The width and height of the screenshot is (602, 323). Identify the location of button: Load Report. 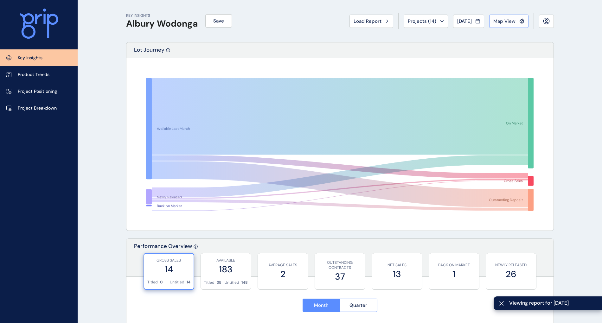
(371, 21).